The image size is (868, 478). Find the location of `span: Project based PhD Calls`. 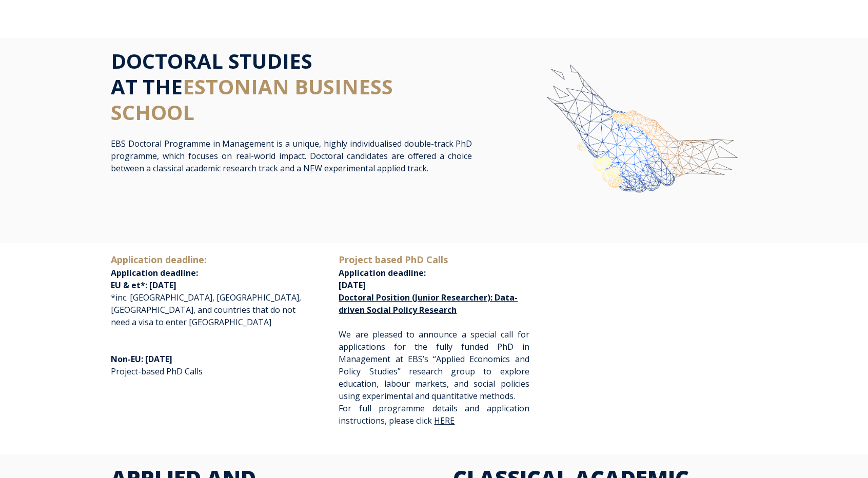

span: Project based PhD Calls is located at coordinates (393, 260).